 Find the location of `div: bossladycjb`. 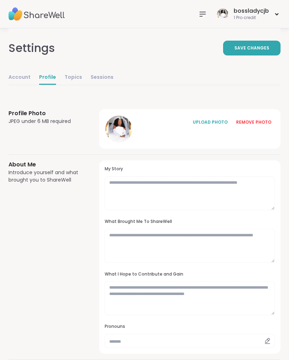

div: bossladycjb is located at coordinates (252, 11).